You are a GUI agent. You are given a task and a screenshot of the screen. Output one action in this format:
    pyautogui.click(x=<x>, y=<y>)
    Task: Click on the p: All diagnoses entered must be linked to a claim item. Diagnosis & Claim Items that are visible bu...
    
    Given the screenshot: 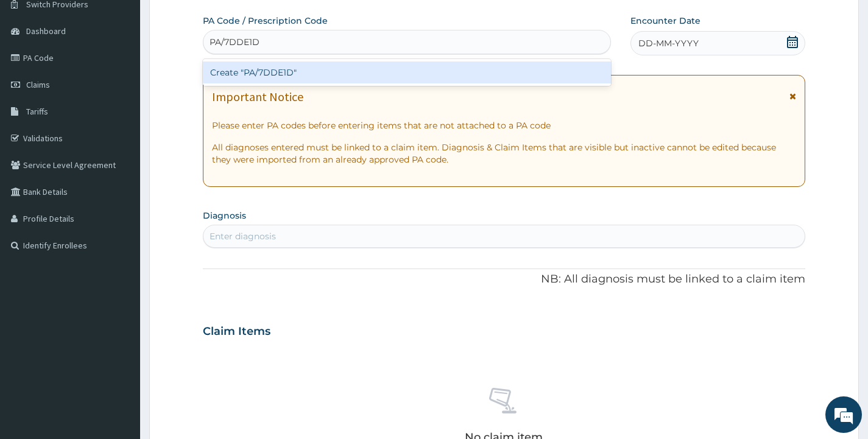 What is the action you would take?
    pyautogui.click(x=504, y=153)
    